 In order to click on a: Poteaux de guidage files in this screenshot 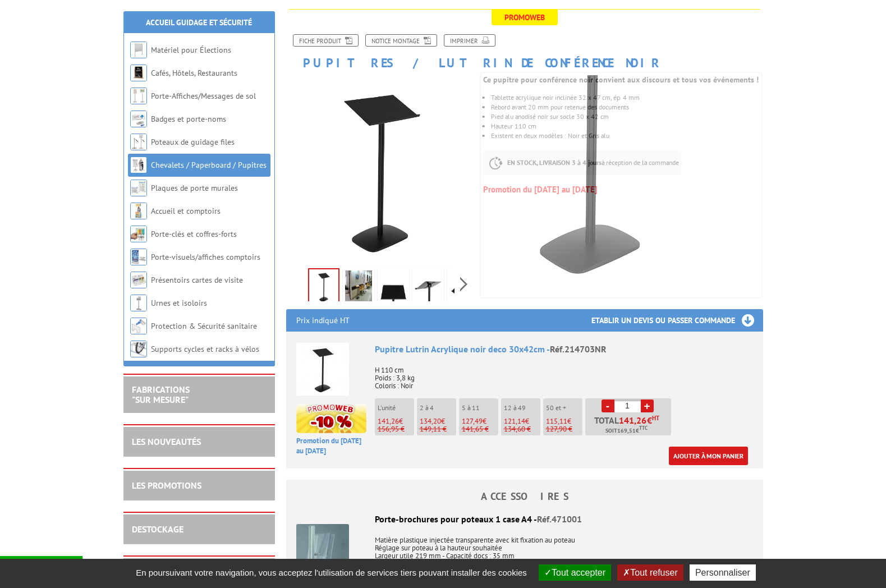, I will do `click(192, 142)`.